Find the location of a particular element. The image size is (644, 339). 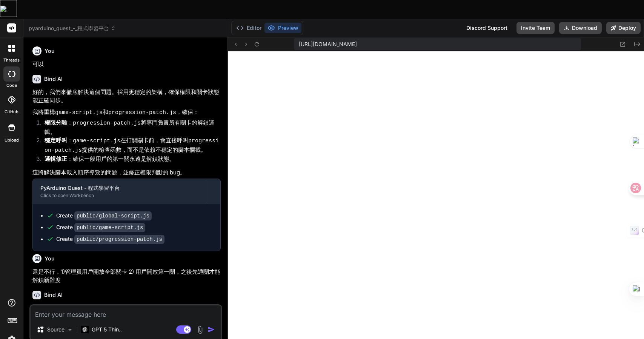

button: Preview is located at coordinates (283, 28).